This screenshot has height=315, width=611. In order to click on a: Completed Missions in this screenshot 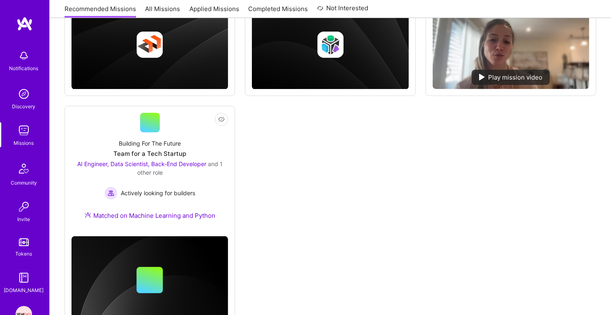, I will do `click(278, 11)`.